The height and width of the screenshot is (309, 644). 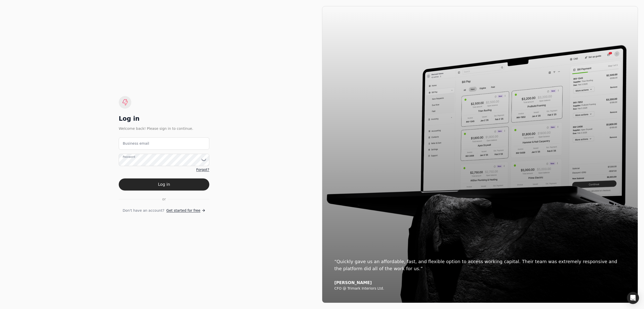 I want to click on label: Password, so click(x=129, y=156).